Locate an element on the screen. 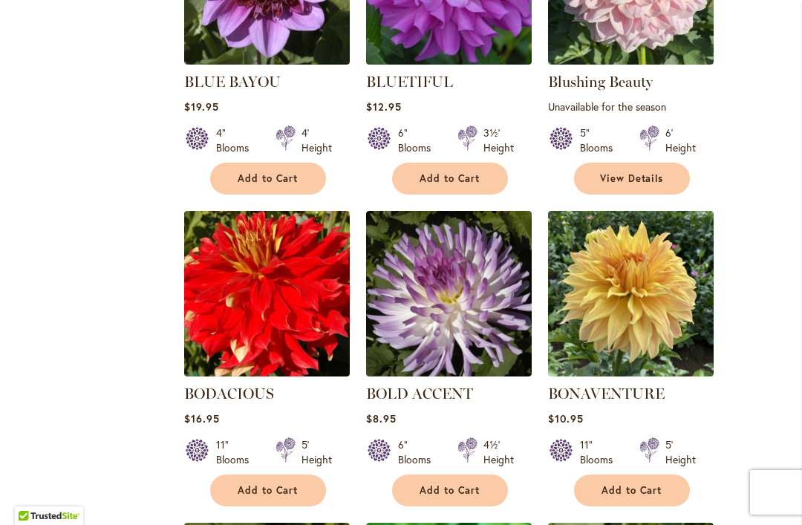 The height and width of the screenshot is (525, 802). span: $8.95 is located at coordinates (381, 418).